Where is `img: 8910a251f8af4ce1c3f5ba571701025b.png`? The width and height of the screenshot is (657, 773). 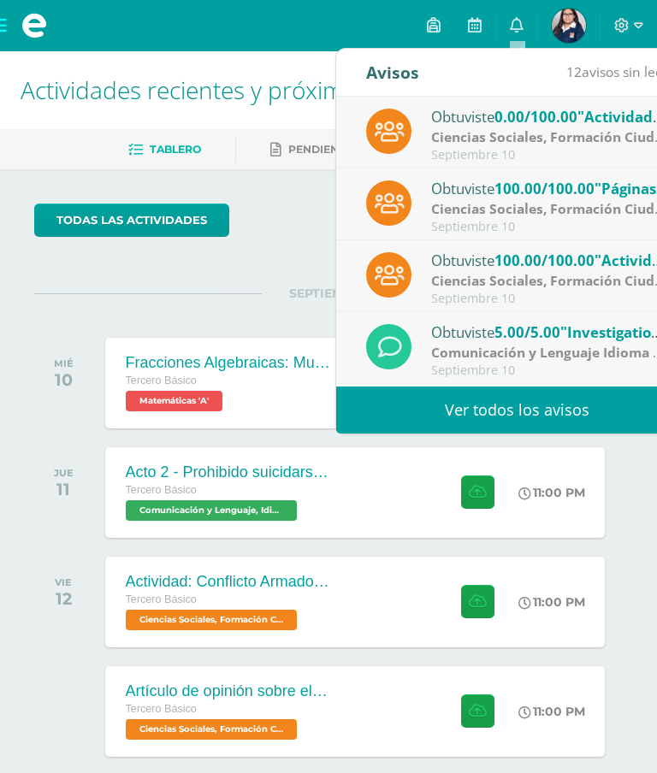 img: 8910a251f8af4ce1c3f5ba571701025b.png is located at coordinates (569, 26).